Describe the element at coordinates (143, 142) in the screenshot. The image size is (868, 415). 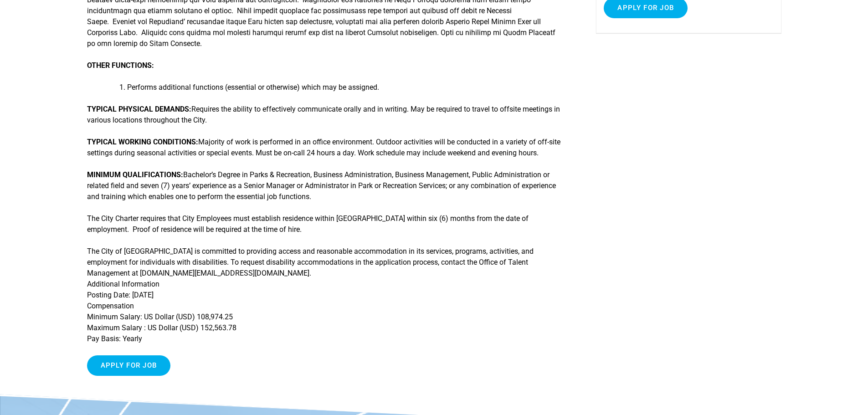
I see `strong: TYPICAL WORKING CONDITIONS:` at that location.